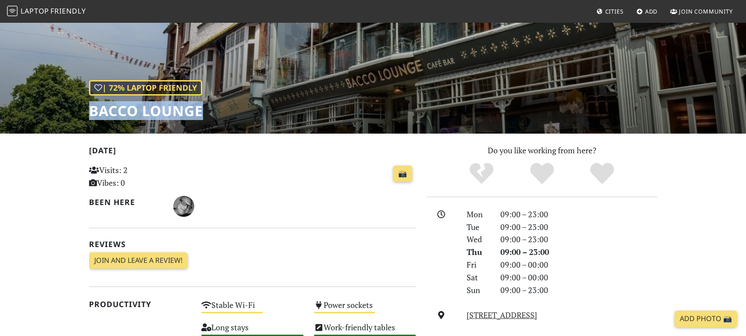 This screenshot has height=336, width=746. I want to click on div: Sun, so click(478, 290).